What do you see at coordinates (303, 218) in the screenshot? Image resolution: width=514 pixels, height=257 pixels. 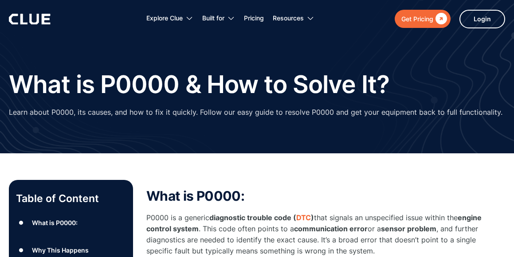 I see `a: DTC` at bounding box center [303, 218].